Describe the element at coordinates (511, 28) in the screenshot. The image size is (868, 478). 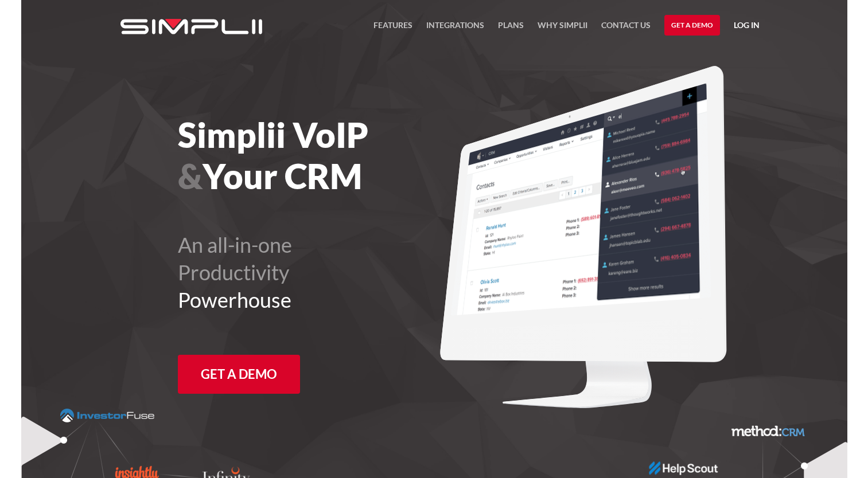
I see `a: Plans` at that location.